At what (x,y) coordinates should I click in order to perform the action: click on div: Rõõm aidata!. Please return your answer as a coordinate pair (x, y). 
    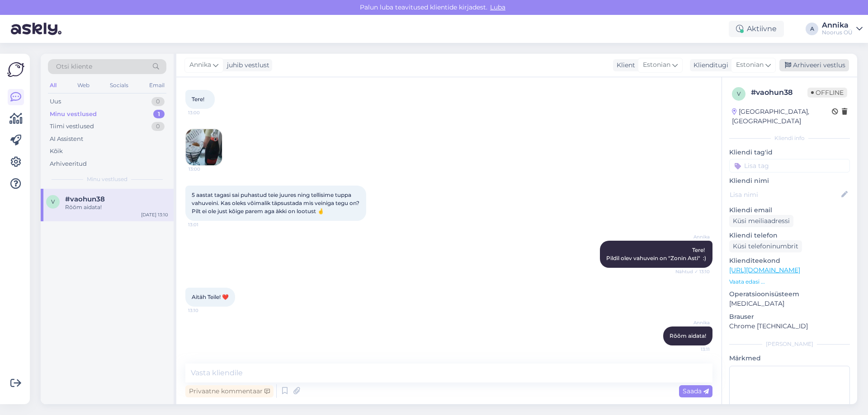
    Looking at the image, I should click on (116, 207).